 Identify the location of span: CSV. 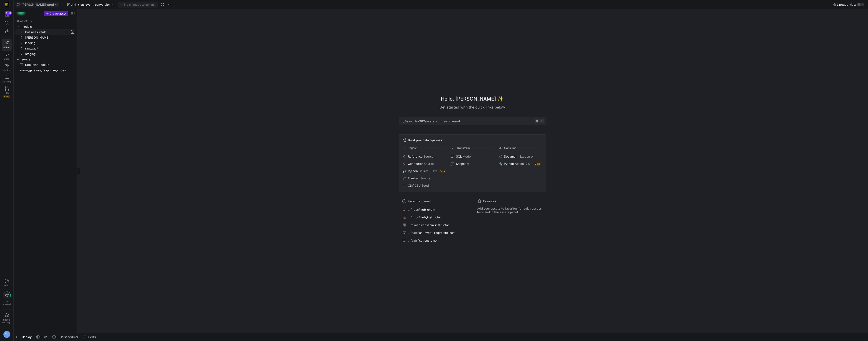
(411, 185).